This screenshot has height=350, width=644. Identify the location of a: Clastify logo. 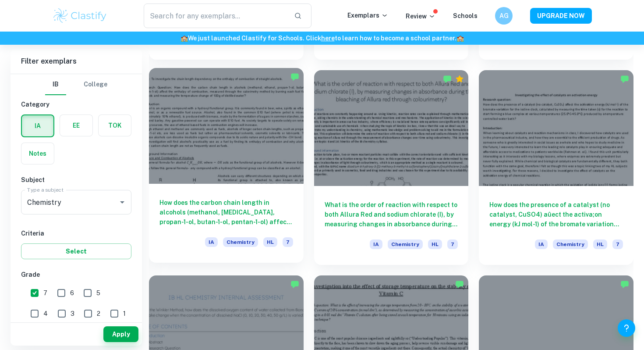
(80, 16).